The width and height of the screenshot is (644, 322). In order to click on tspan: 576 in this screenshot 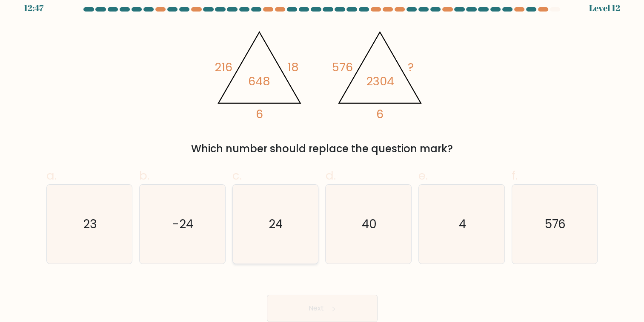, I will do `click(342, 67)`.